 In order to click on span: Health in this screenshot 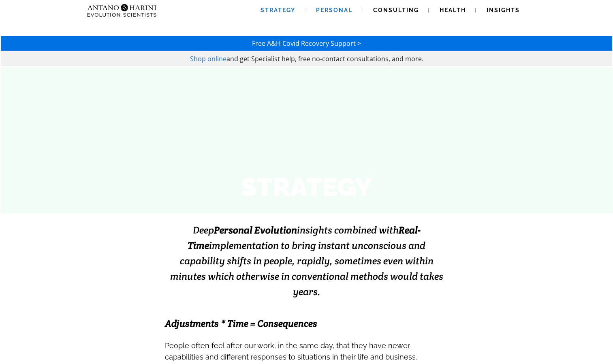, I will do `click(453, 10)`.